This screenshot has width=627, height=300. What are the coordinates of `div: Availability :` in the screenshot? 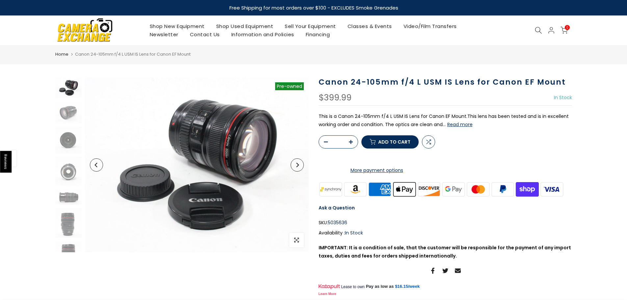 It's located at (445, 233).